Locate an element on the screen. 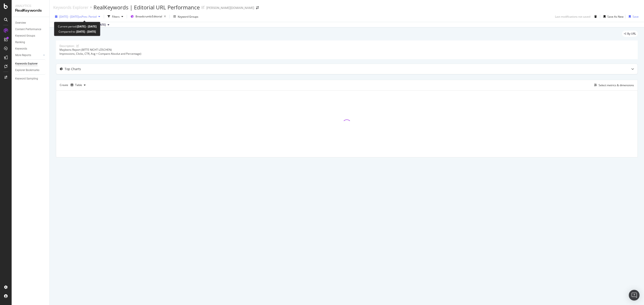 The image size is (644, 305). div: Overview is located at coordinates (21, 23).